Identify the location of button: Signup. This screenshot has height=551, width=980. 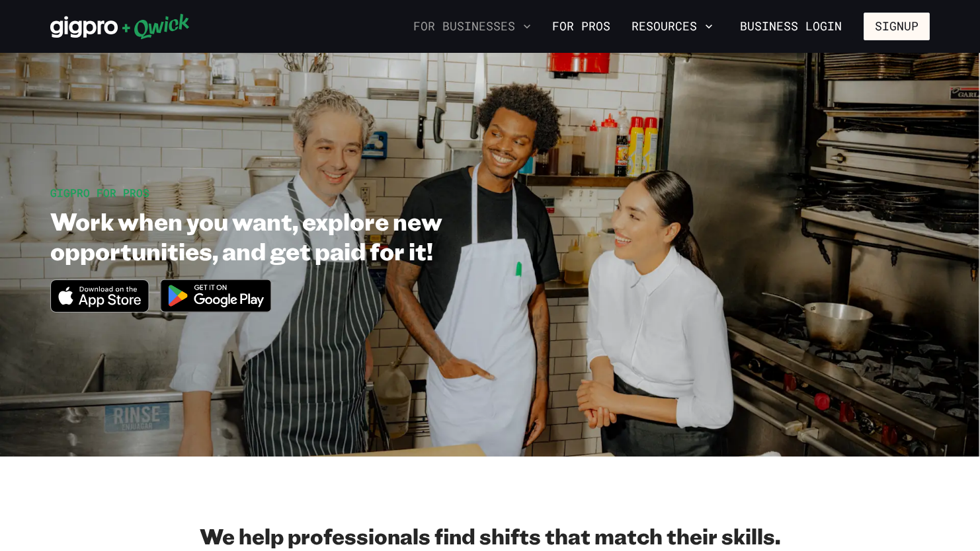
(897, 26).